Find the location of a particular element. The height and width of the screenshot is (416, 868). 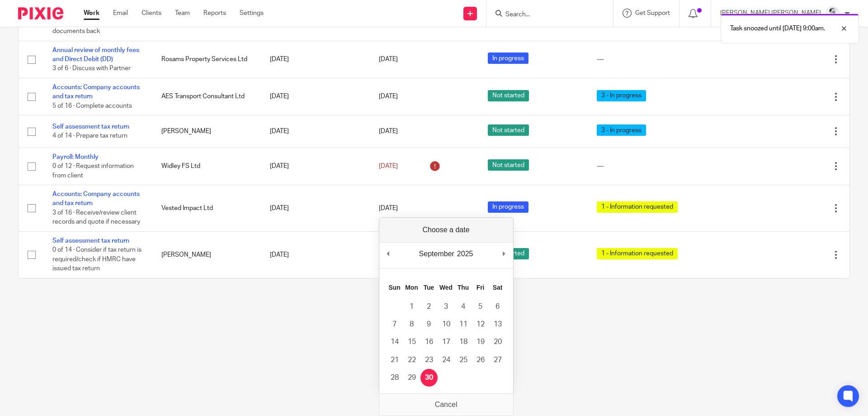

a: Reports is located at coordinates (215, 13).